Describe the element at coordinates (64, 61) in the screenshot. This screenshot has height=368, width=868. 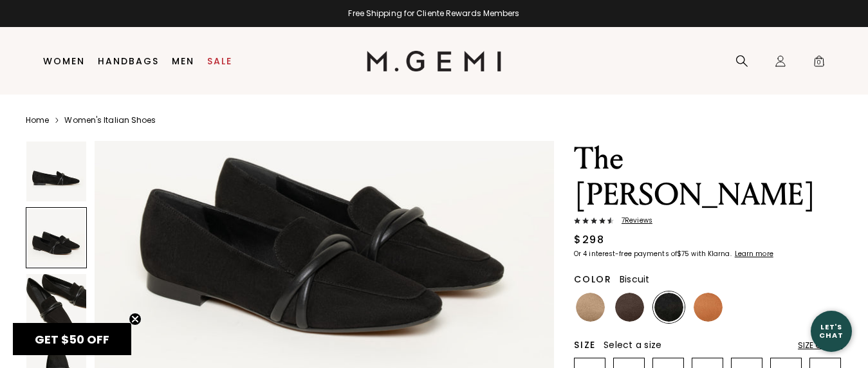
I see `a: Women` at that location.